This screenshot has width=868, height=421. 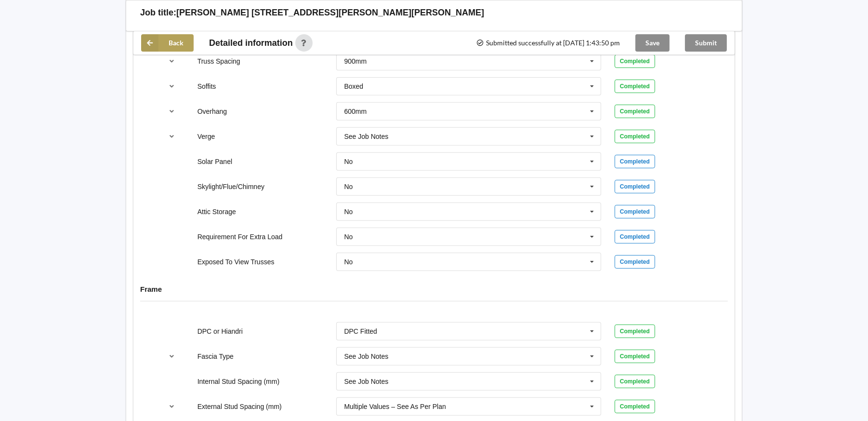 What do you see at coordinates (217, 212) in the screenshot?
I see `label: Attic Storage` at bounding box center [217, 212].